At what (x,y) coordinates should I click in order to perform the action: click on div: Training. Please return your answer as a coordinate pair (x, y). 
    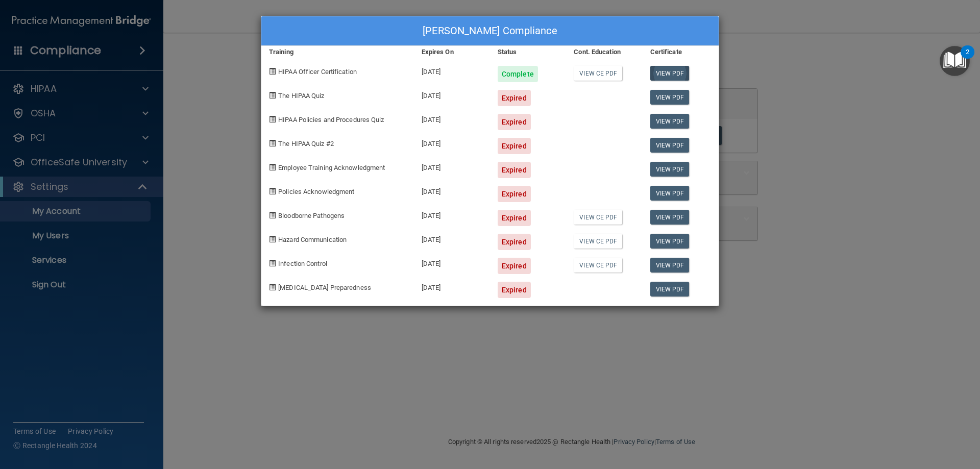
    Looking at the image, I should click on (338, 52).